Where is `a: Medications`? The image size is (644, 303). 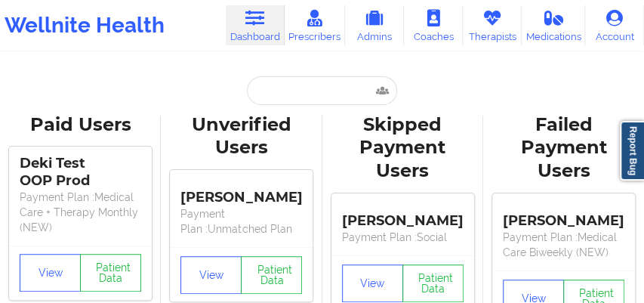
a: Medications is located at coordinates (553, 25).